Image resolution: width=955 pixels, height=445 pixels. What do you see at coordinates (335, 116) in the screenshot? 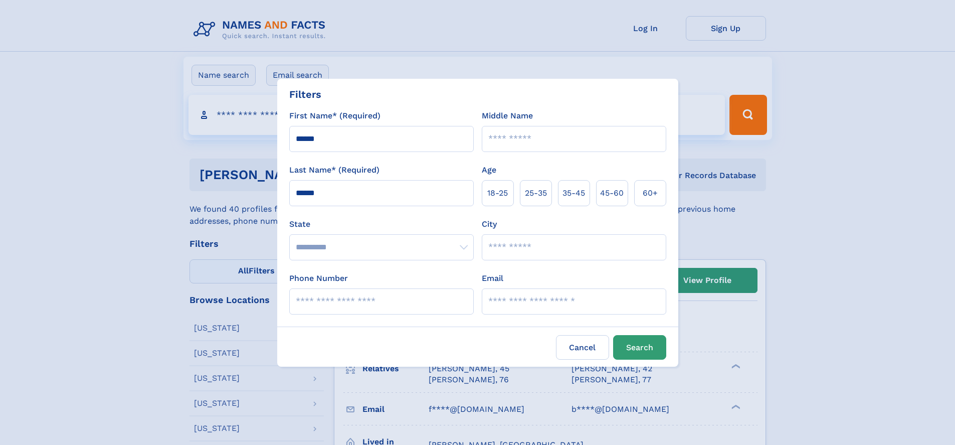
I see `label: First Name* (Required)` at bounding box center [335, 116].